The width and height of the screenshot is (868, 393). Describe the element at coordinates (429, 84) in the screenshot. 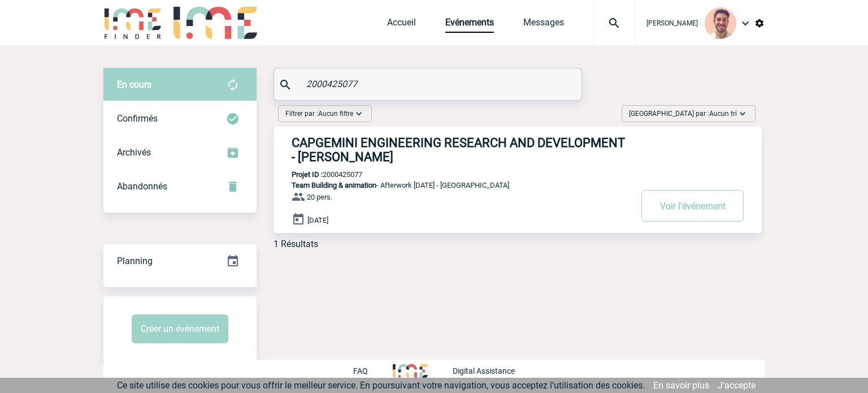

I see `input: Rechercher un événement par son nom` at that location.